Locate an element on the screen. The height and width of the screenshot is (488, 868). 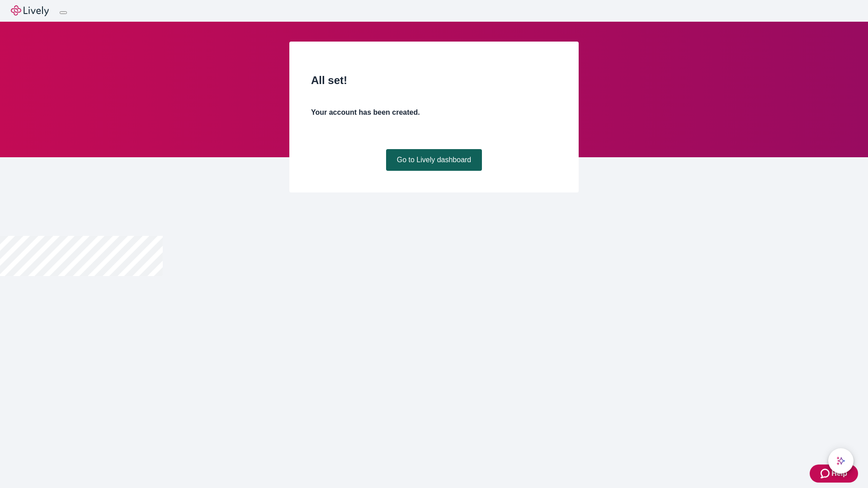
a: Go to Lively dashboard is located at coordinates (434, 160).